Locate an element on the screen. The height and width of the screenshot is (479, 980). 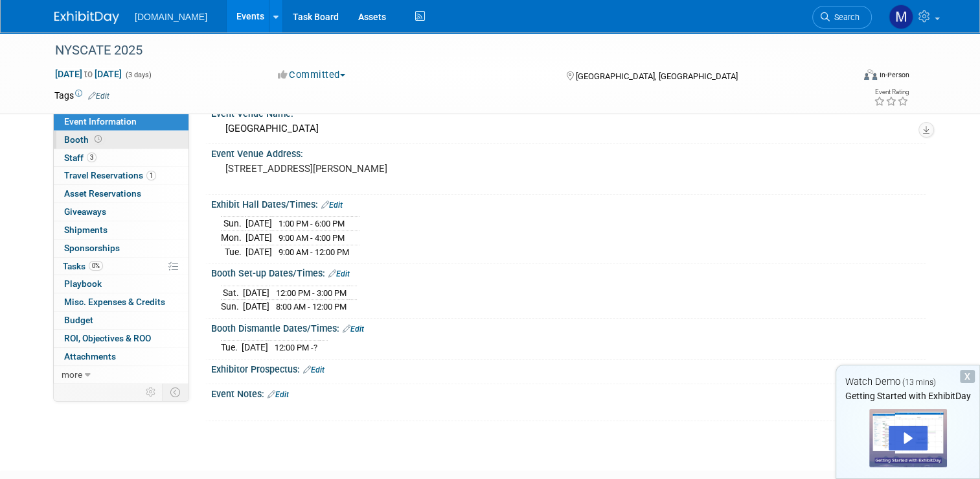
span: Giveaways is located at coordinates (85, 211).